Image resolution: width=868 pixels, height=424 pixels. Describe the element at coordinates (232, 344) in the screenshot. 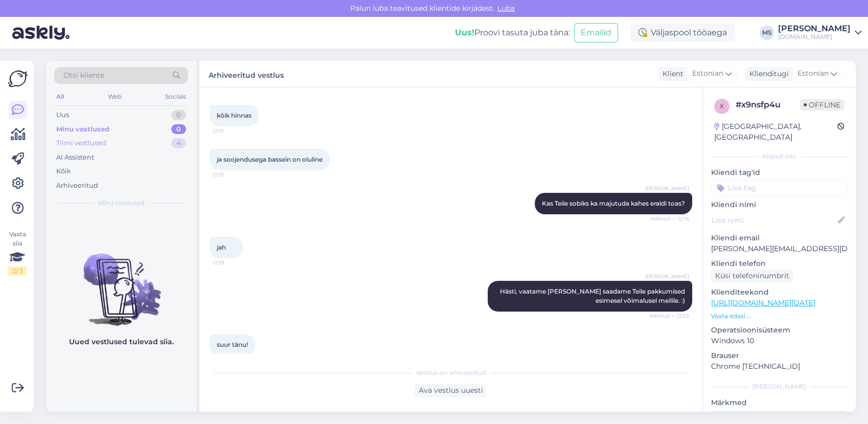

I see `span: suur tänu!` at that location.